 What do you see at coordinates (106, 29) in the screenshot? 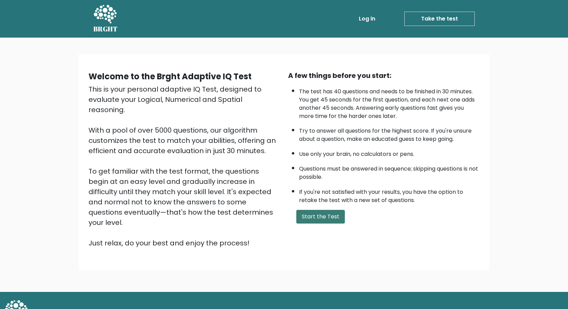
I see `h5: BRGHT` at bounding box center [106, 29].